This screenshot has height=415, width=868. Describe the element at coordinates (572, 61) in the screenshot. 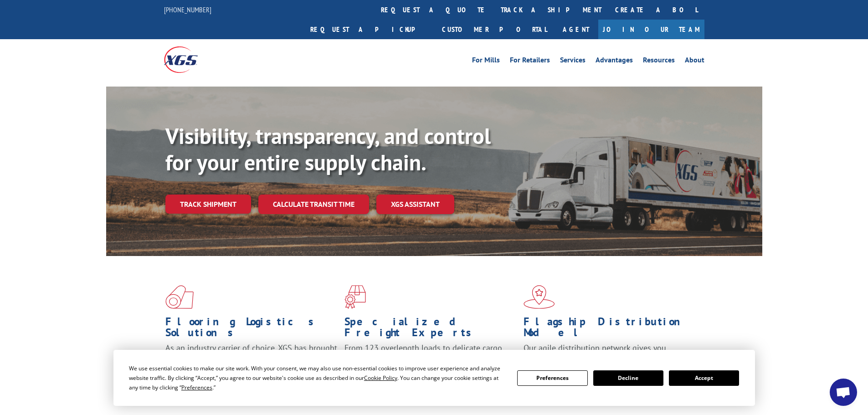

I see `a: Services` at that location.